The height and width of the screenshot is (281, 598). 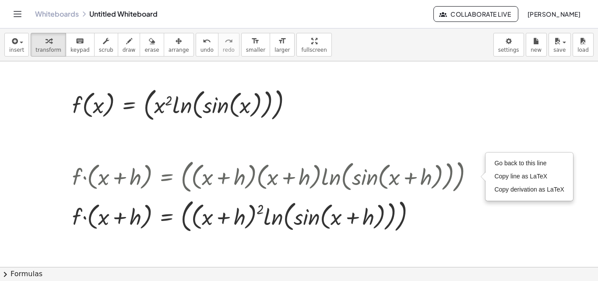 What do you see at coordinates (48, 50) in the screenshot?
I see `span: transform` at bounding box center [48, 50].